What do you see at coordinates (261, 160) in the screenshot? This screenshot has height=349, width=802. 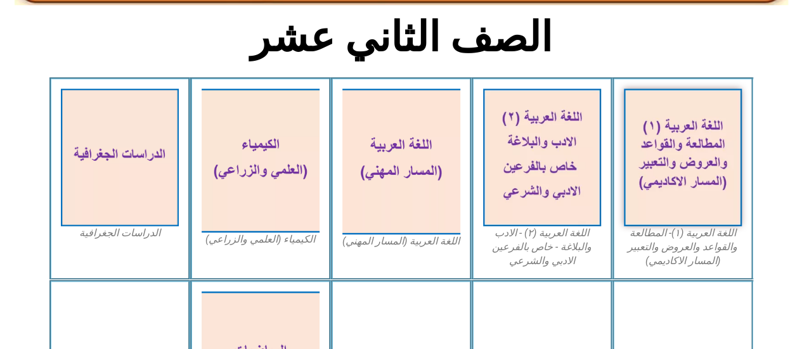 I see `img: Chemistry12-cover` at bounding box center [261, 160].